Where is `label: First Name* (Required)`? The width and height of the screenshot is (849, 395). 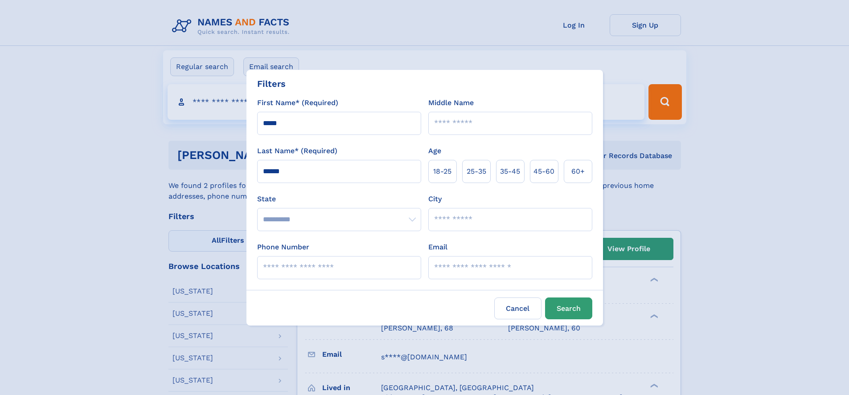
label: First Name* (Required) is located at coordinates (298, 103).